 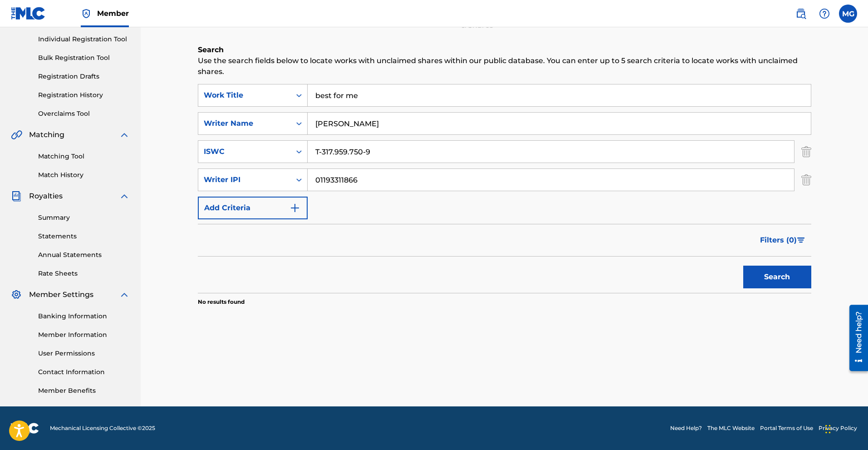 What do you see at coordinates (838, 428) in the screenshot?
I see `a: Privacy Policy` at bounding box center [838, 428].